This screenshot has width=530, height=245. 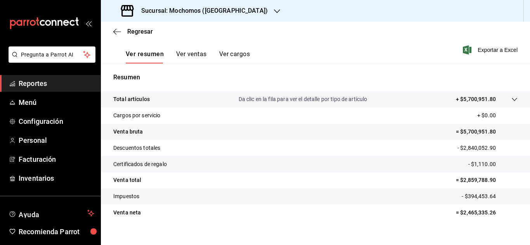 What do you see at coordinates (493, 164) in the screenshot?
I see `p: - $1,110.00` at bounding box center [493, 164].